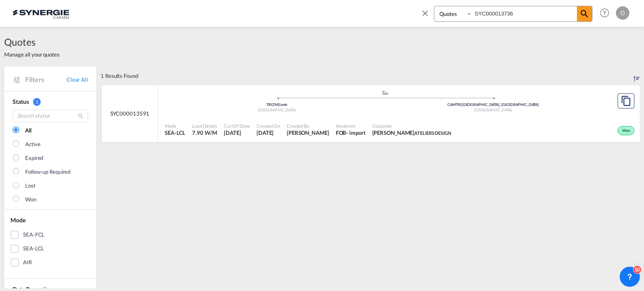  I want to click on div: AIR, so click(27, 263).